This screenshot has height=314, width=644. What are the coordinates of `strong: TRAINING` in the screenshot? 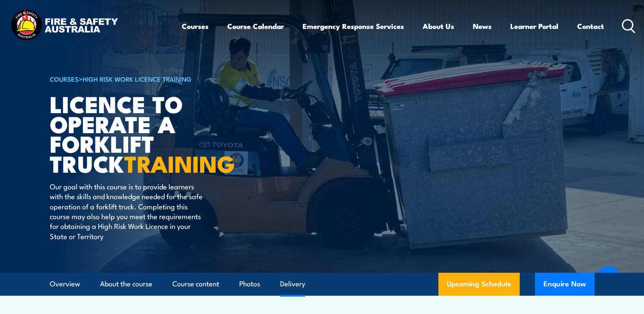 It's located at (180, 162).